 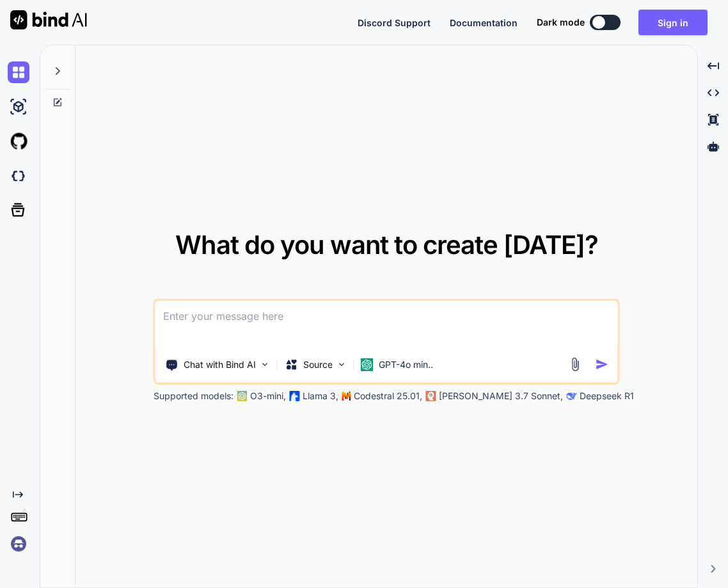 I want to click on img: GPT-4, so click(x=242, y=396).